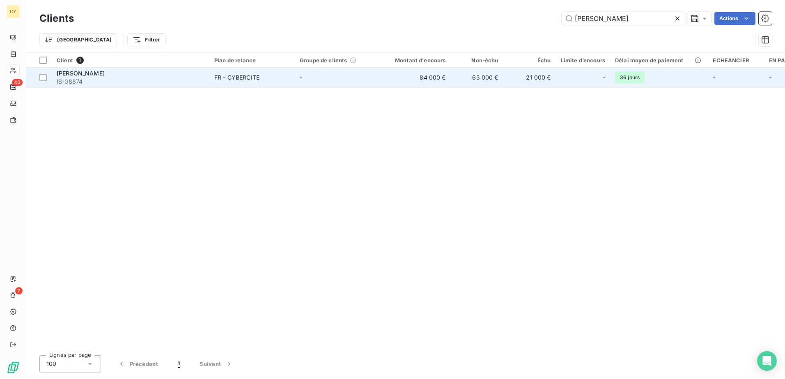 This screenshot has width=785, height=379. I want to click on div: Non-échu, so click(477, 60).